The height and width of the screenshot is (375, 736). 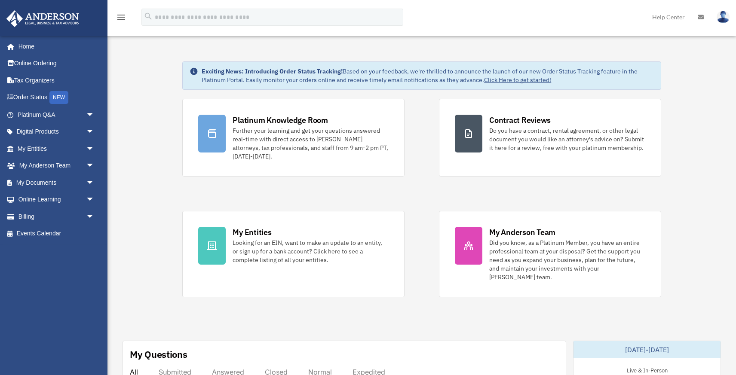 What do you see at coordinates (550, 254) in the screenshot?
I see `a: My Anderson Team Did you know, as a Platinum Member, you have an entire professional team at your...` at bounding box center [550, 254].